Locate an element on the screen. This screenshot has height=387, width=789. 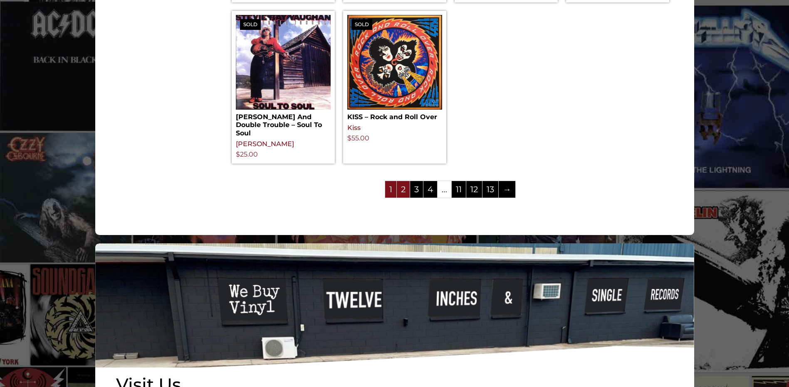
a: Page 2 is located at coordinates (403, 190).